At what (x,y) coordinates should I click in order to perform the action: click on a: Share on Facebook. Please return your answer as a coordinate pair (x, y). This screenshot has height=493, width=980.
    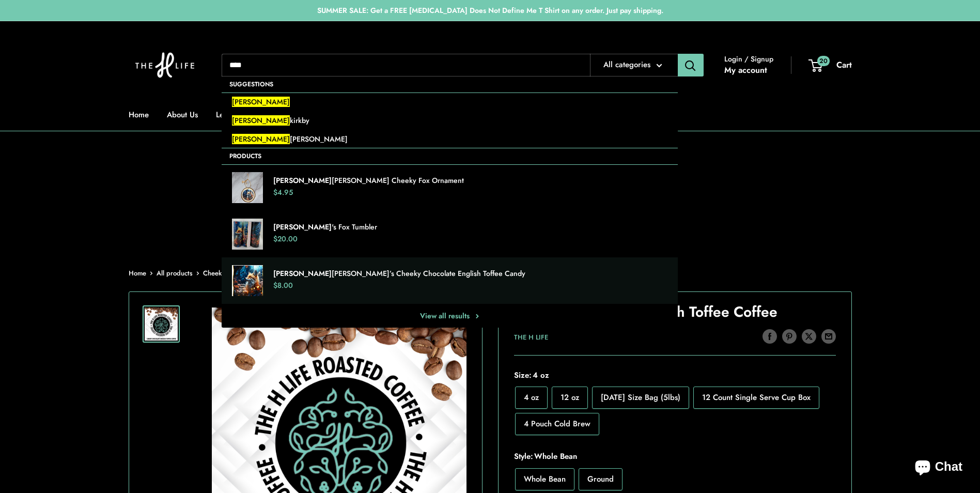
    Looking at the image, I should click on (770, 337).